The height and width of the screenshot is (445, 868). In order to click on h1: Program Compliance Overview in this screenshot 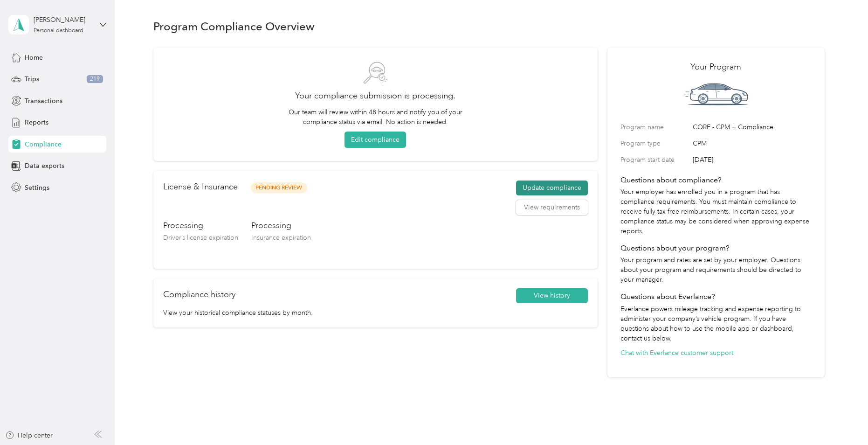, I will do `click(234, 26)`.